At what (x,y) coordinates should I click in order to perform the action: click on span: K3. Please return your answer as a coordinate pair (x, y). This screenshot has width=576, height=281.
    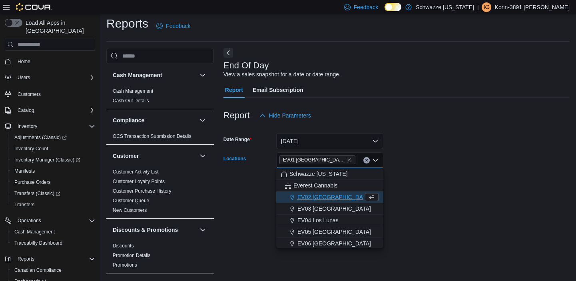
    Looking at the image, I should click on (487, 7).